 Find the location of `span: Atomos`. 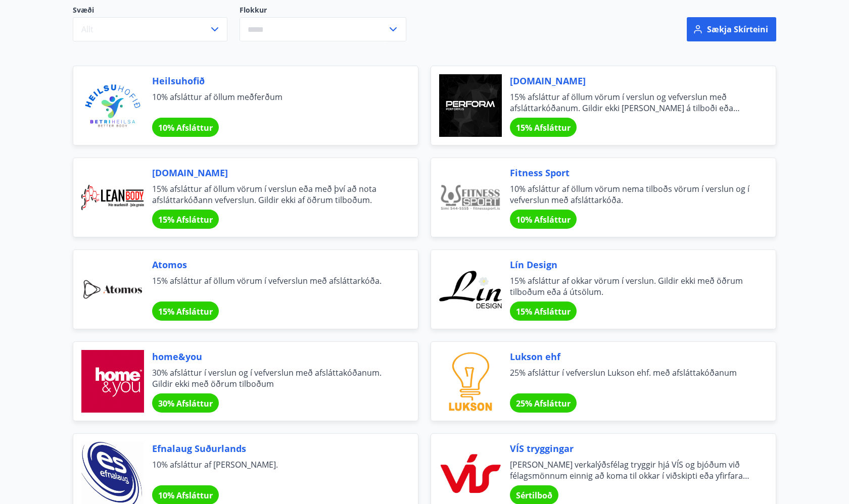

span: Atomos is located at coordinates (273, 264).